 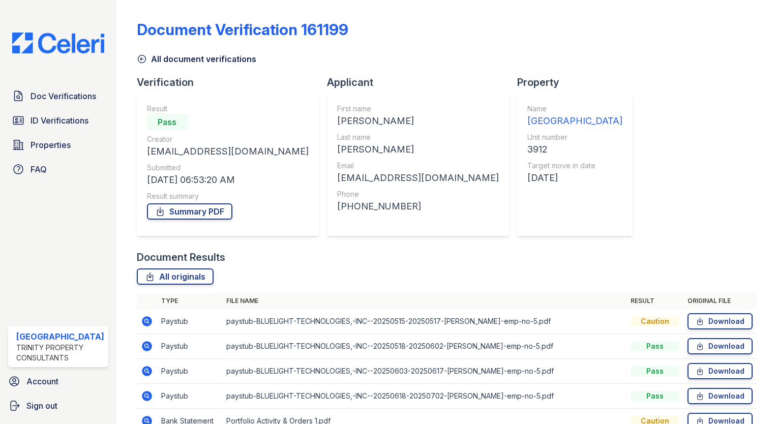 What do you see at coordinates (422, 82) in the screenshot?
I see `div: Applicant` at bounding box center [422, 82].